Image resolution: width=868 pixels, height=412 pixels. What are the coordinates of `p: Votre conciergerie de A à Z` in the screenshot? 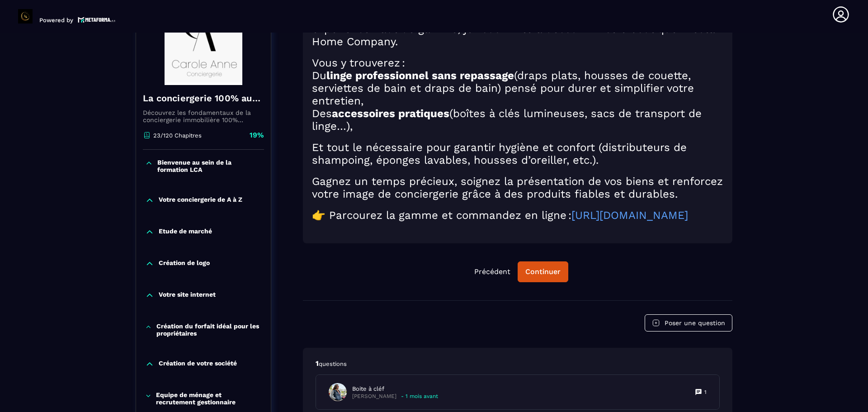 It's located at (200, 200).